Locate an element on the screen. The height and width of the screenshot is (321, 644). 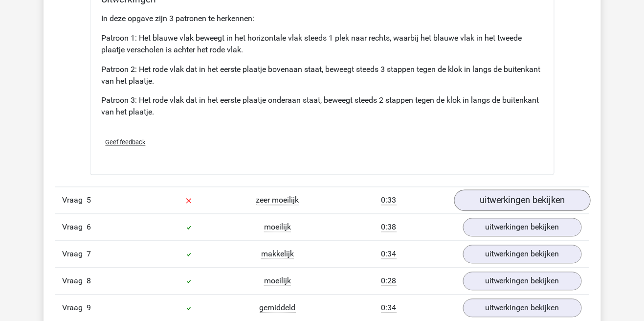
span: makkelijk is located at coordinates (277, 254).